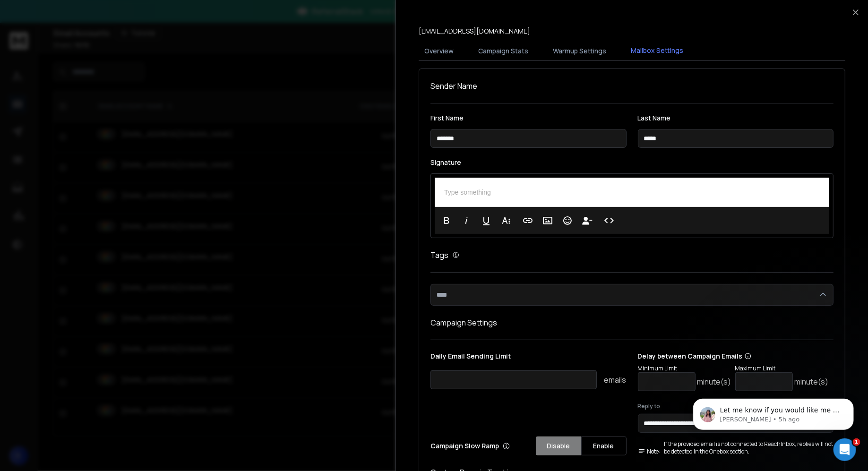 This screenshot has width=868, height=471. I want to click on span: Let me know if you would like me to check this for you., so click(101, 36).